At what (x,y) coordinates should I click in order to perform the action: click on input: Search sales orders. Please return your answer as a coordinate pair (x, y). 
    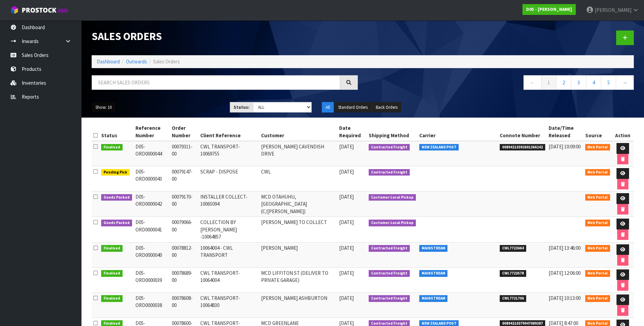
    Looking at the image, I should click on (216, 82).